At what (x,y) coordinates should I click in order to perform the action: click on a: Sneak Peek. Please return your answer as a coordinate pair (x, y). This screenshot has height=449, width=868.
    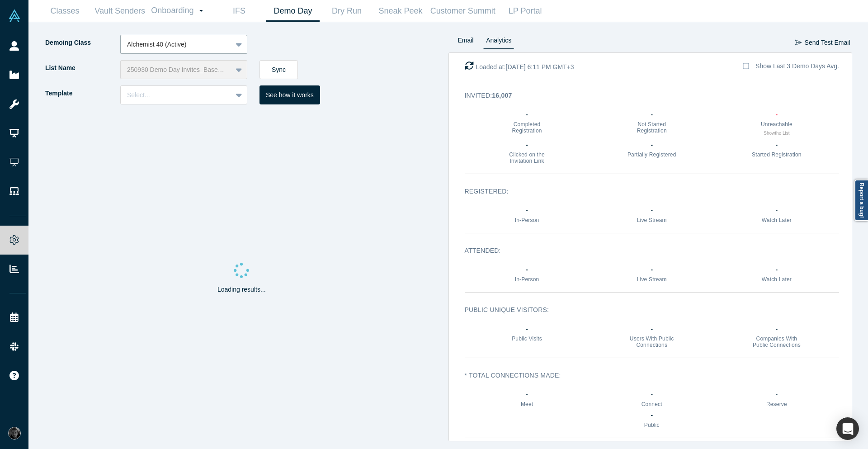
    Looking at the image, I should click on (400, 11).